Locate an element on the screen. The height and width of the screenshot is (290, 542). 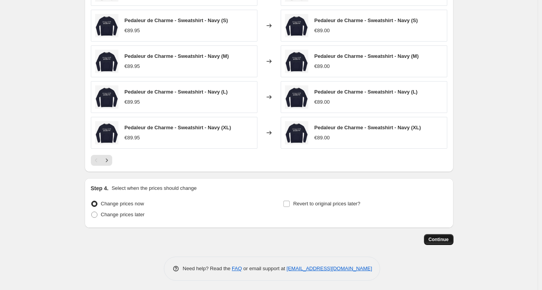
p: Select when the prices should change is located at coordinates (154, 188).